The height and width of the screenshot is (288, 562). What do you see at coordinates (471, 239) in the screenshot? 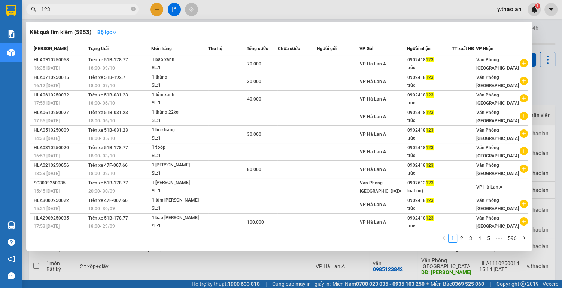
I see `a: 3` at bounding box center [471, 239].